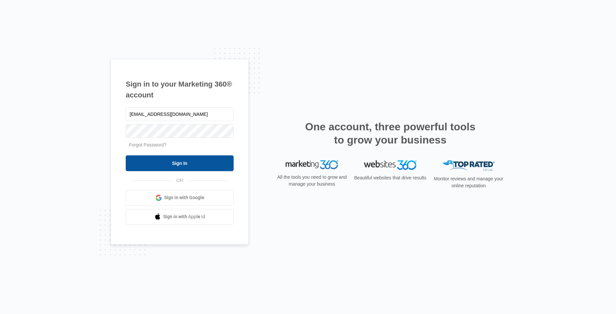  Describe the element at coordinates (390, 178) in the screenshot. I see `p: Beautiful websites that drive results` at that location.